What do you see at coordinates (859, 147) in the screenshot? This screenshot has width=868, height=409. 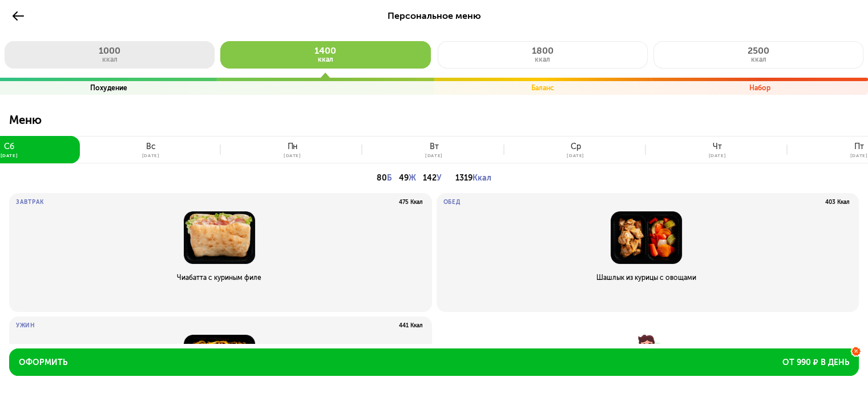 I see `div: пт` at bounding box center [859, 147].